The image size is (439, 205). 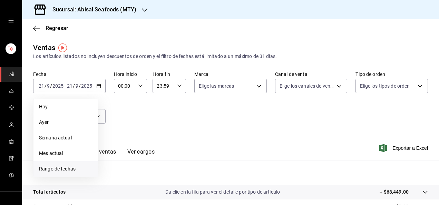 What do you see at coordinates (57, 28) in the screenshot?
I see `span: Regresar` at bounding box center [57, 28].